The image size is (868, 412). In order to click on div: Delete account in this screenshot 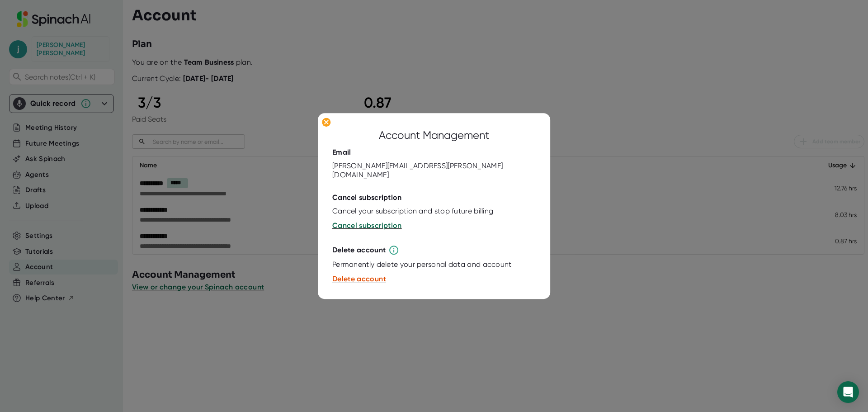, I will do `click(359, 251)`.